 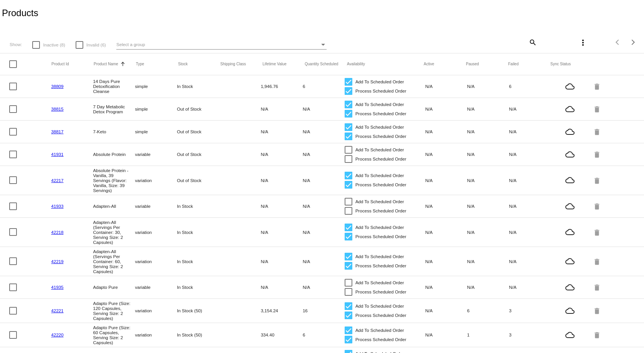 I want to click on span: Select a group, so click(x=131, y=44).